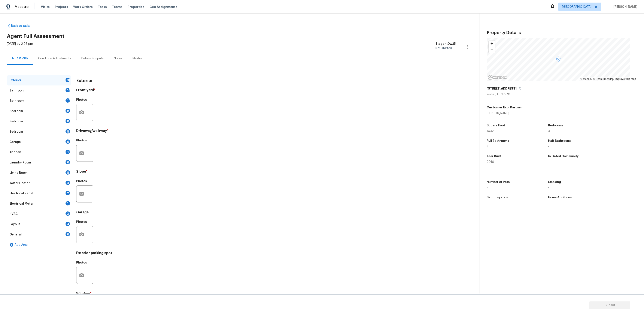 The height and width of the screenshot is (316, 644). I want to click on h4: Exterior parking spot, so click(266, 254).